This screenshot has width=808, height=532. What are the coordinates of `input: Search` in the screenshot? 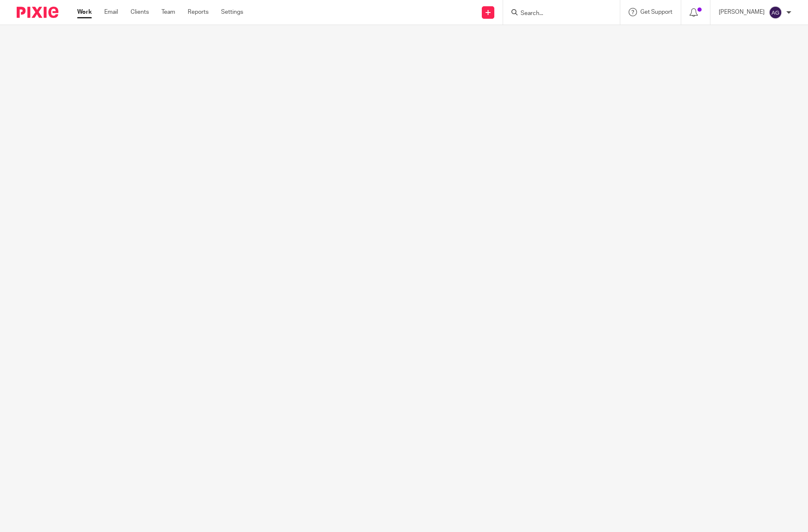 It's located at (557, 14).